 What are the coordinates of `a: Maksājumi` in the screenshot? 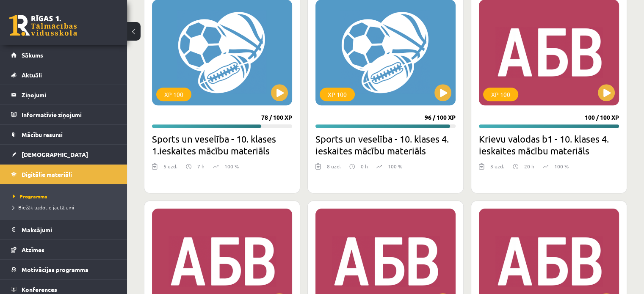 It's located at (64, 230).